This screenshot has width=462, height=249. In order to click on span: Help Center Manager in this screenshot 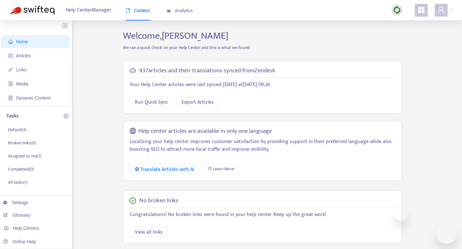, I will do `click(88, 10)`.